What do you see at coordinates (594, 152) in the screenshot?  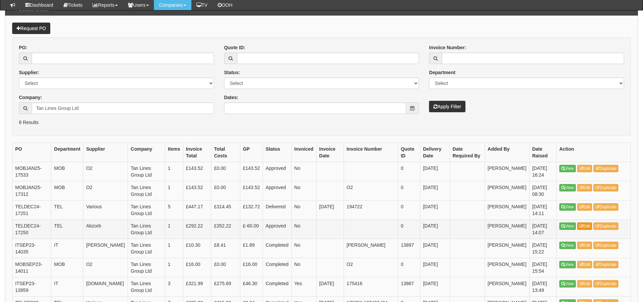 I see `th: Action` at bounding box center [594, 152].